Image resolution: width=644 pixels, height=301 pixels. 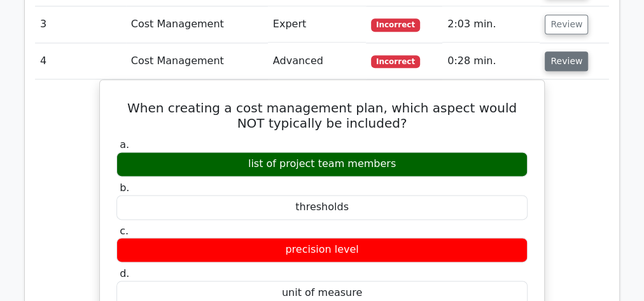 What do you see at coordinates (322, 116) in the screenshot?
I see `h5: When creating a cost management plan, which aspect would NOT typically be included?` at bounding box center [322, 116].